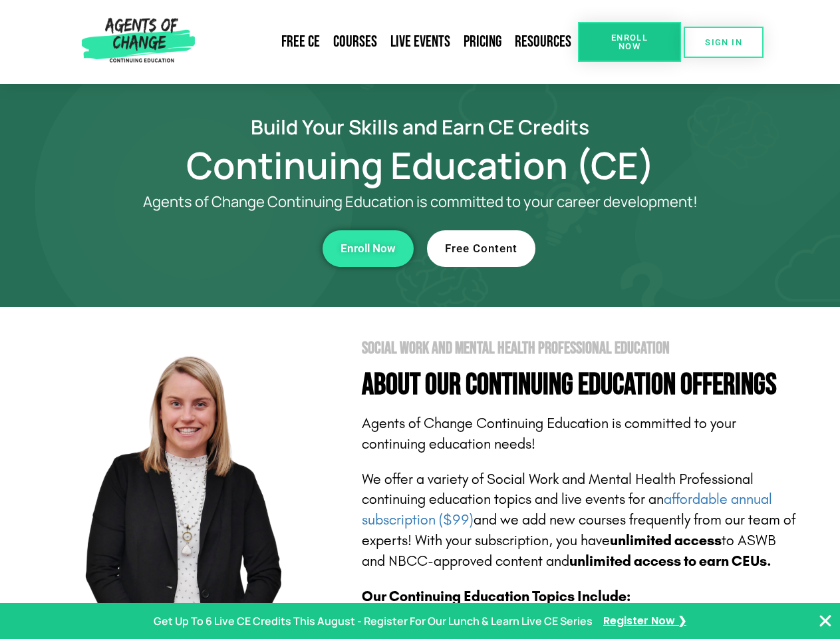 The width and height of the screenshot is (840, 639). Describe the element at coordinates (420, 126) in the screenshot. I see `h2: Build Your Skills and Earn CE Credits` at that location.